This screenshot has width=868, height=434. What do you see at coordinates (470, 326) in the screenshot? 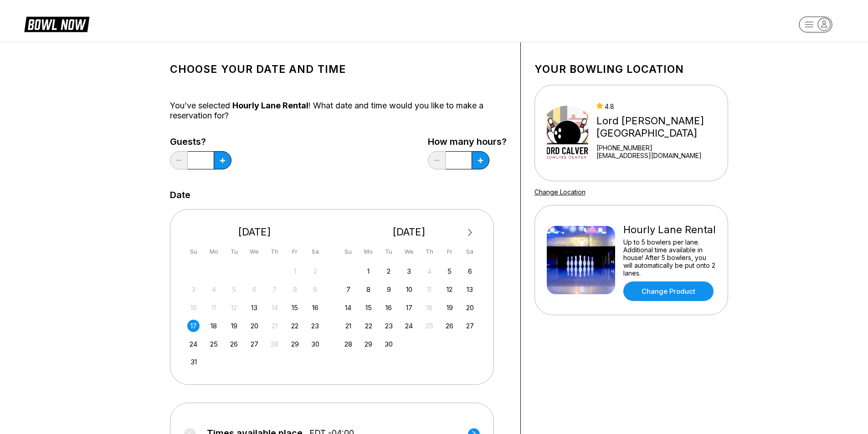
I see `div: Choose Saturday, September 27th, 2025` at bounding box center [470, 326].